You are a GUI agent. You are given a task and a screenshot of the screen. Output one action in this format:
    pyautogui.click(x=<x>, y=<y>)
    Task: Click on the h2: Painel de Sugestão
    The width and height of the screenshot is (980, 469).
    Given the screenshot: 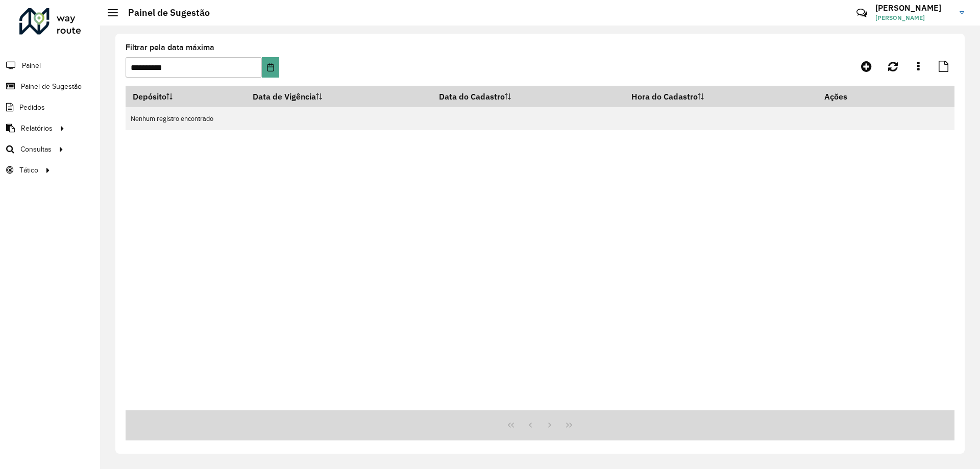 What is the action you would take?
    pyautogui.click(x=164, y=12)
    